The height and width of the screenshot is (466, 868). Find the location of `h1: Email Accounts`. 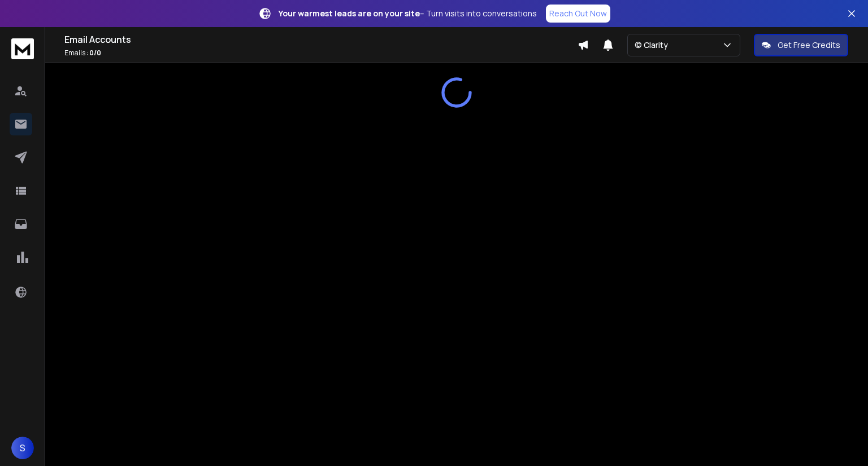

h1: Email Accounts is located at coordinates (321, 39).